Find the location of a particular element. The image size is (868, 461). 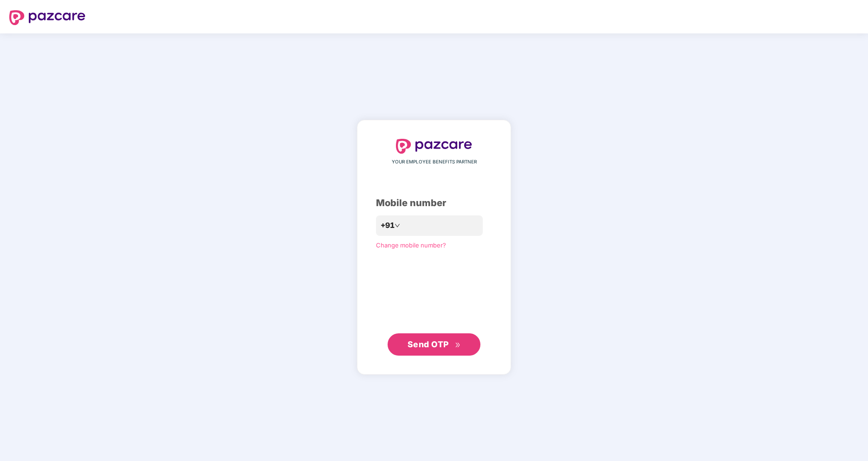

span: Change mobile number? is located at coordinates (410, 245).